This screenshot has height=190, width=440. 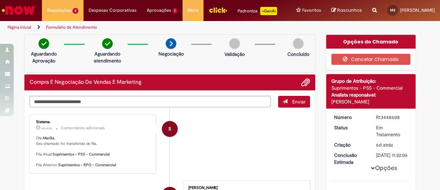 I want to click on img: arrow-next.png, so click(x=171, y=43).